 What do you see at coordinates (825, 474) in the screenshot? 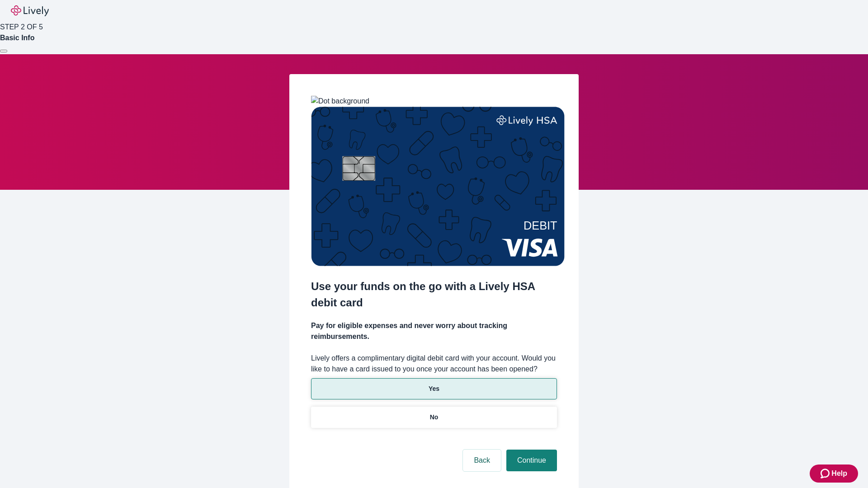
I see `svg: Zendesk support icon` at bounding box center [825, 474].